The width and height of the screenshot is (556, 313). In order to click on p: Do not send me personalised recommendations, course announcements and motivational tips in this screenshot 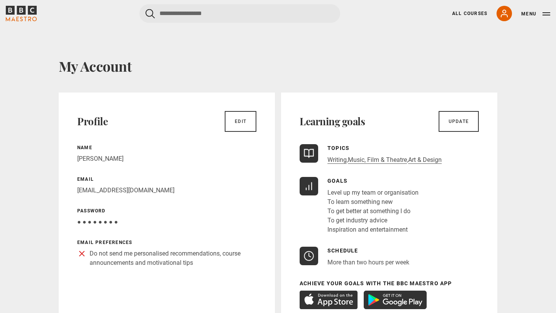, I will do `click(173, 259)`.